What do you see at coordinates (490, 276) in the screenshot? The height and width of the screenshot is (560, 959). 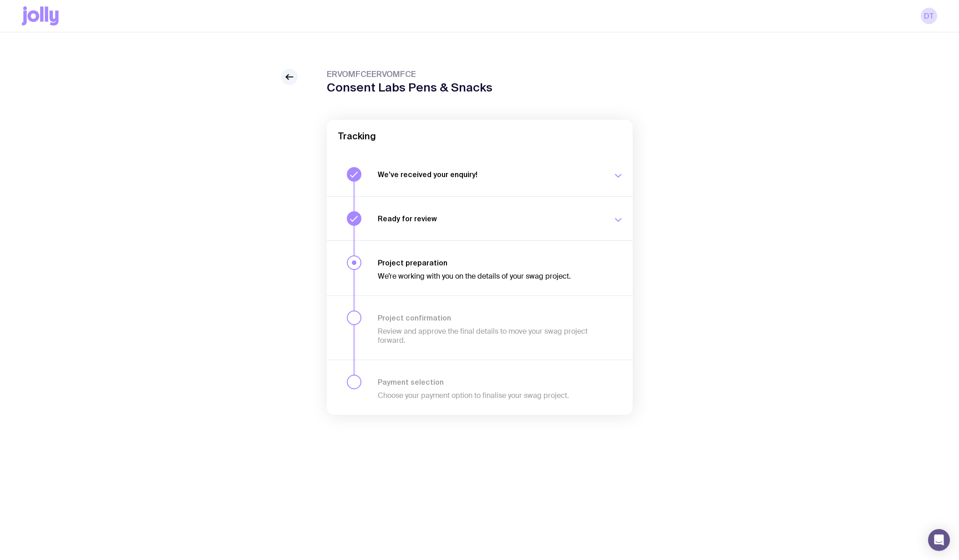 I see `p: We’re working with you on the details of your swag project.` at bounding box center [490, 276].